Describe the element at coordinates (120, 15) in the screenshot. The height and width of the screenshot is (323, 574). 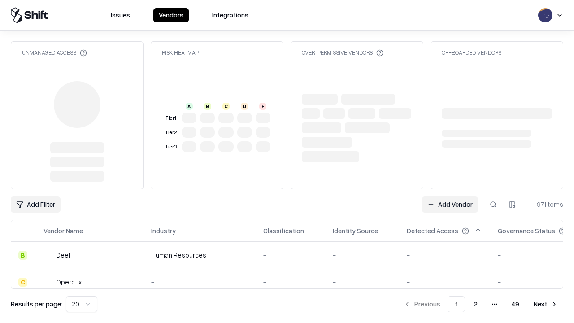
I see `button: Issues` at that location.